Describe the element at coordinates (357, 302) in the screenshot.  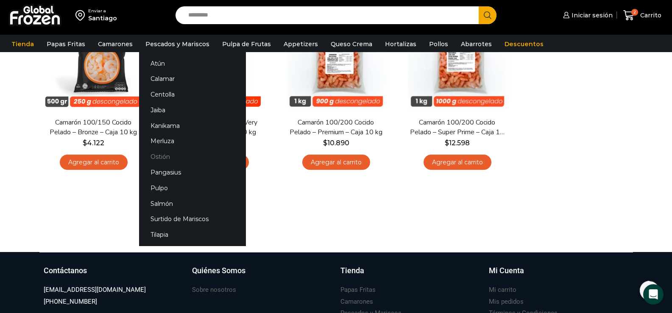
I see `h3: Camarones` at that location.